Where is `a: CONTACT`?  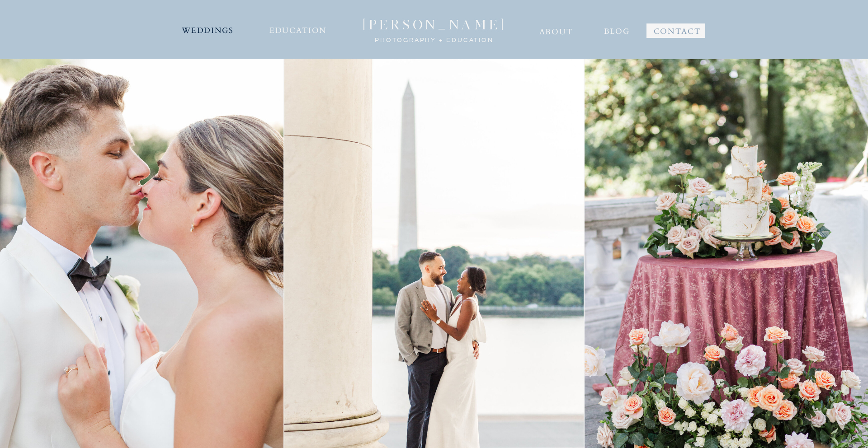 a: CONTACT is located at coordinates (677, 29).